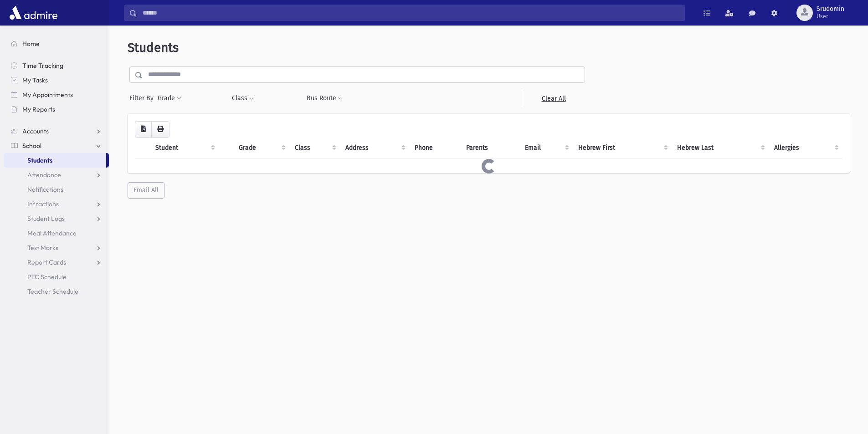 The width and height of the screenshot is (868, 434). What do you see at coordinates (48, 95) in the screenshot?
I see `span: My Appointments` at bounding box center [48, 95].